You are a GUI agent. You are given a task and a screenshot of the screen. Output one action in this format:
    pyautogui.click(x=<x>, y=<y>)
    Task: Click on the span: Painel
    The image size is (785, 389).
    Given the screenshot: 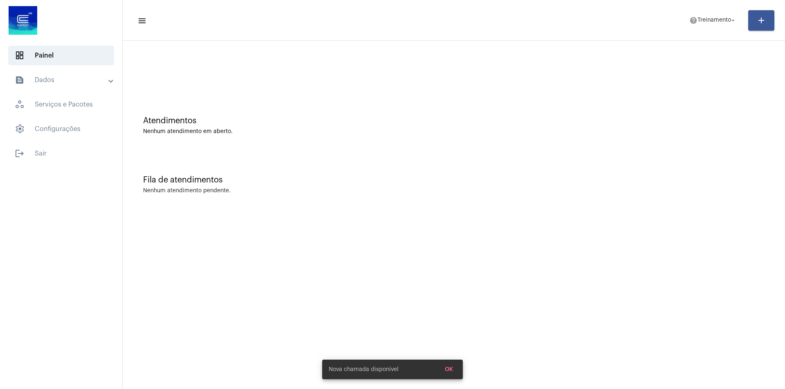 What is the action you would take?
    pyautogui.click(x=61, y=56)
    